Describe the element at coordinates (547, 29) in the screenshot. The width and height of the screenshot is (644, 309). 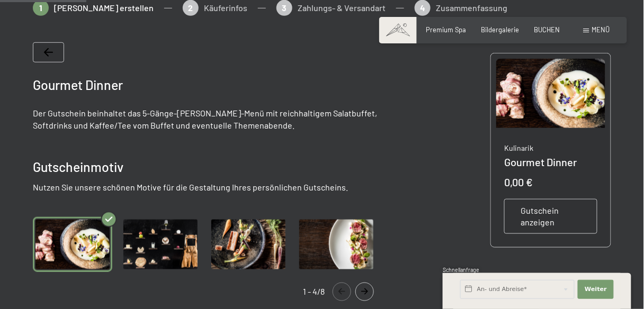
I see `a: BUCHEN` at that location.